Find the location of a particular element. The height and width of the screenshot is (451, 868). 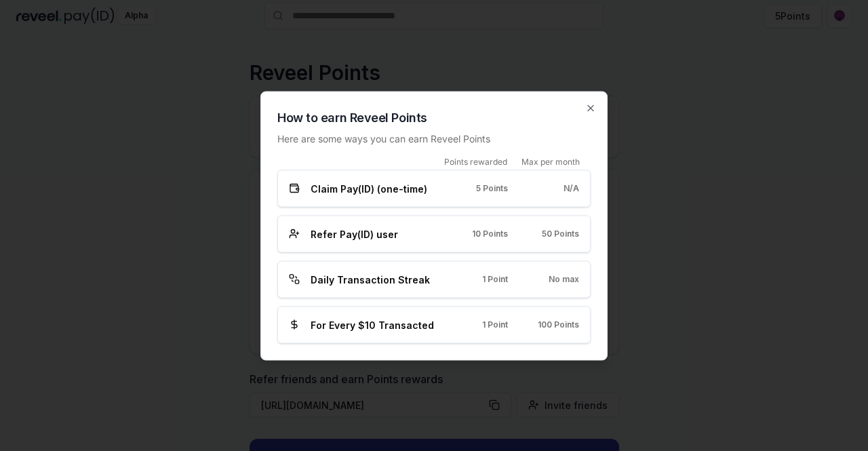

span: Points rewarded is located at coordinates (475, 162).